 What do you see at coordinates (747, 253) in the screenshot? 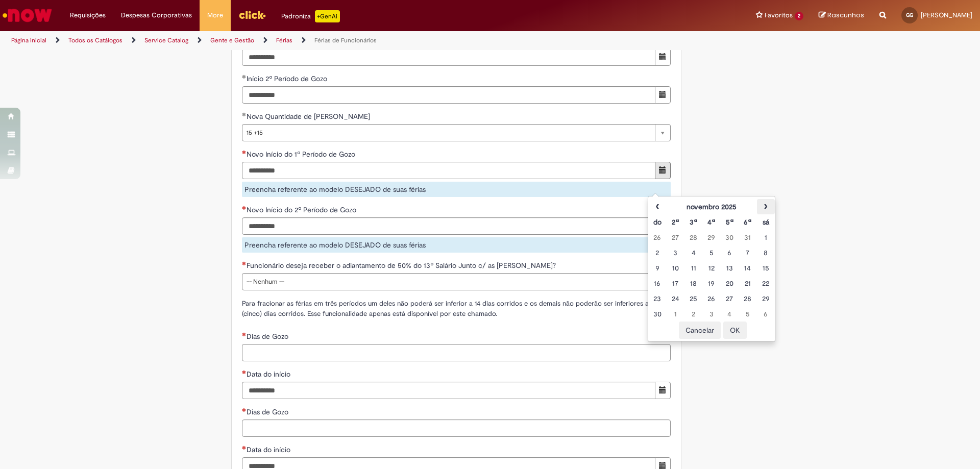
I see `div: 07 October 2025 Tuesday` at bounding box center [747, 253].